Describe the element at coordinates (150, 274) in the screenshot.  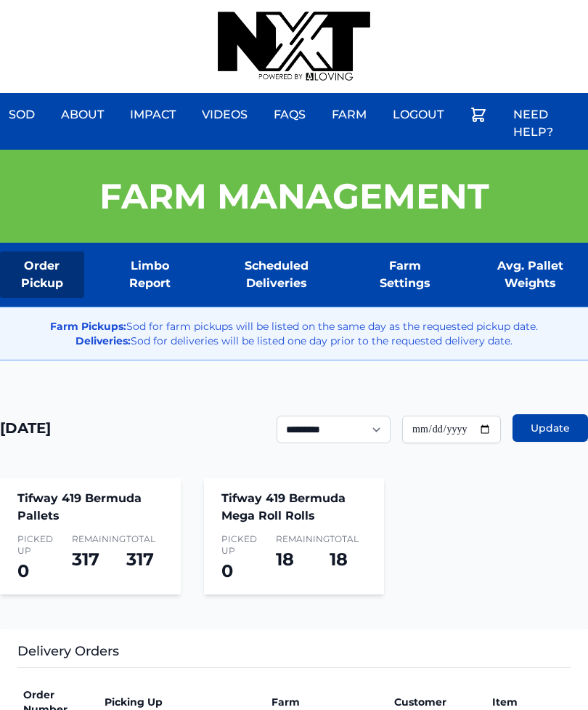
I see `a: Limbo Report` at that location.